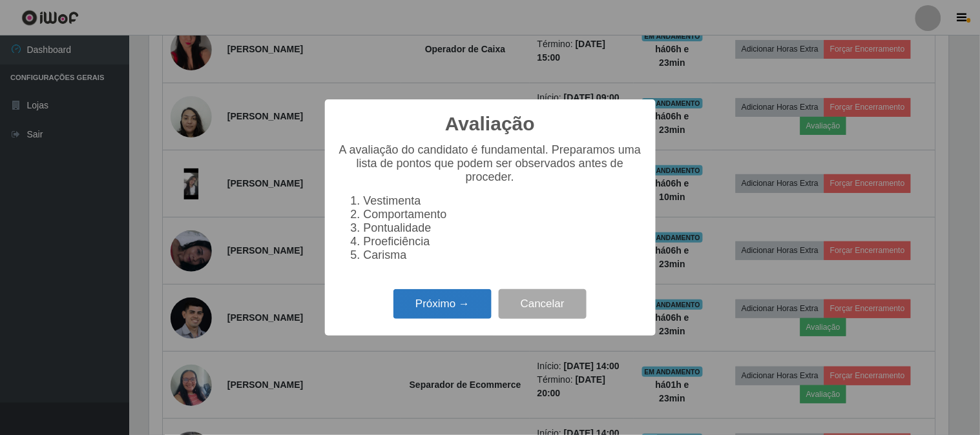 The width and height of the screenshot is (980, 435). What do you see at coordinates (542, 304) in the screenshot?
I see `button: Cancelar` at bounding box center [542, 304].